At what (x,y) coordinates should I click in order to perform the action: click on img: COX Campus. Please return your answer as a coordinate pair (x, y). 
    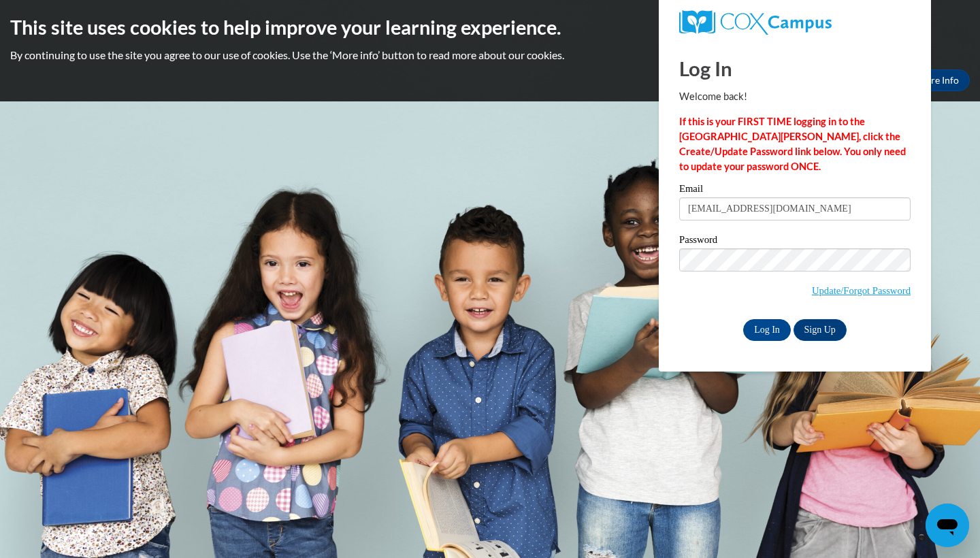
    Looking at the image, I should click on (755, 22).